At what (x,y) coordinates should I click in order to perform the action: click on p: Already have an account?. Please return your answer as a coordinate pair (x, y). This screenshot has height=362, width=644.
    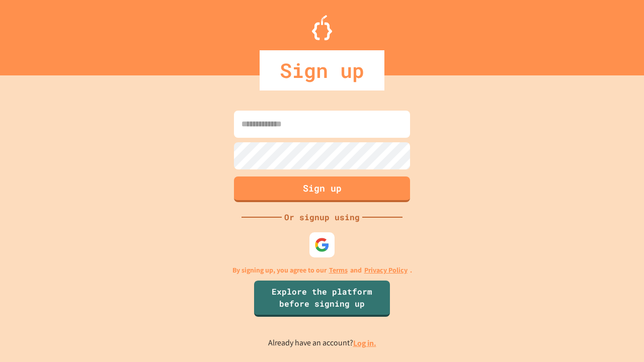
    Looking at the image, I should click on (322, 343).